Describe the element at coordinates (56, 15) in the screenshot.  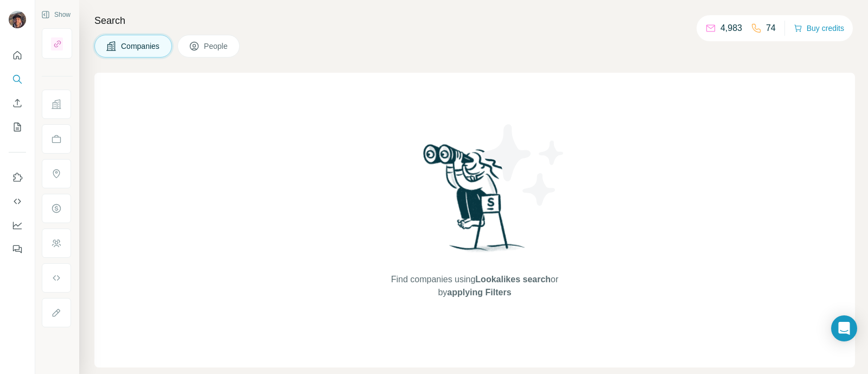
I see `button: Show` at that location.